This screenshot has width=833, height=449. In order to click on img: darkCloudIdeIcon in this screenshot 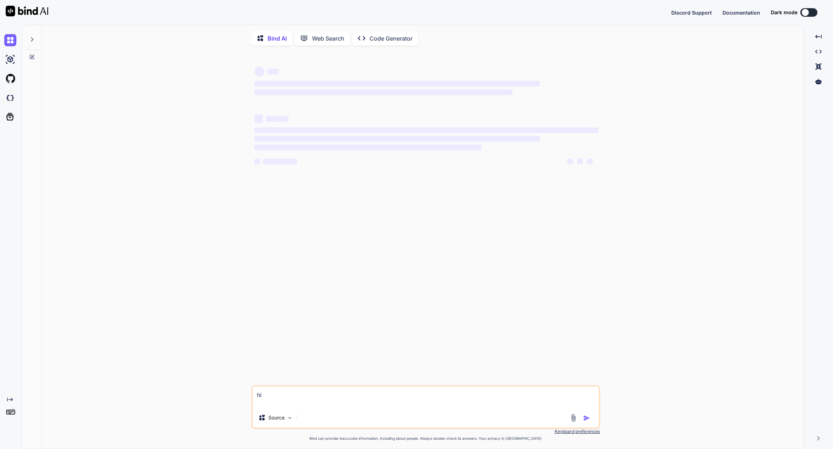, I will do `click(10, 98)`.